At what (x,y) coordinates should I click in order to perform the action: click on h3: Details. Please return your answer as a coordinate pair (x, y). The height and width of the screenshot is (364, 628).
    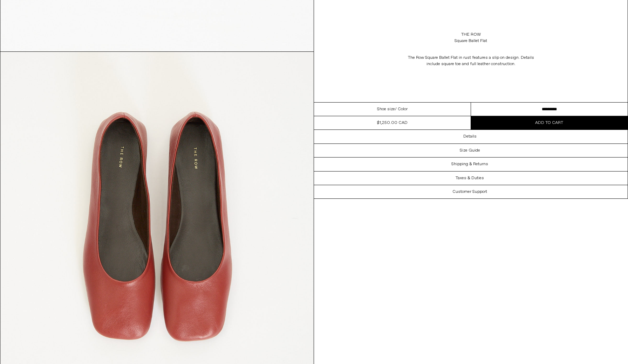
    Looking at the image, I should click on (470, 137).